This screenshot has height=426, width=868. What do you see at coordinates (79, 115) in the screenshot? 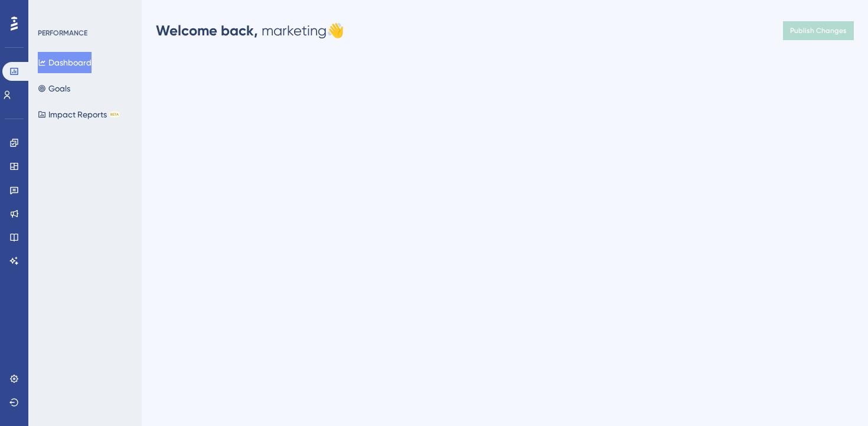
I see `button: Impact ReportsBETA` at bounding box center [79, 115].